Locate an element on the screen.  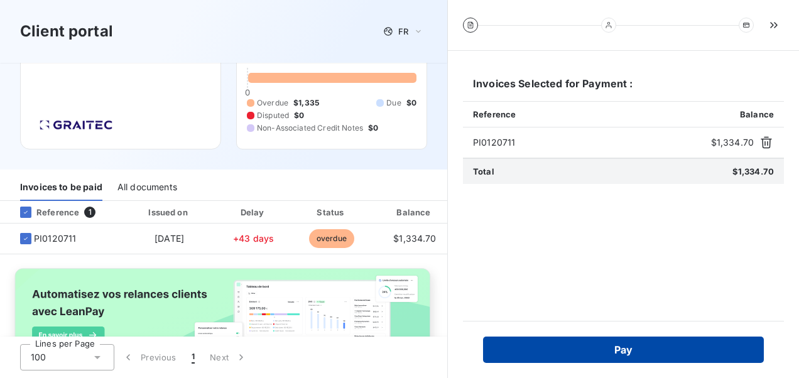
span: Disputed is located at coordinates (272, 116).